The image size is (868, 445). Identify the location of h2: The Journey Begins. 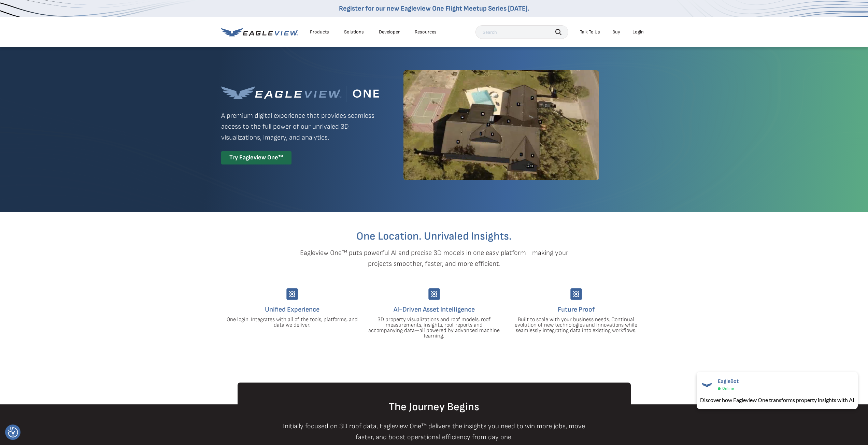
(434, 407).